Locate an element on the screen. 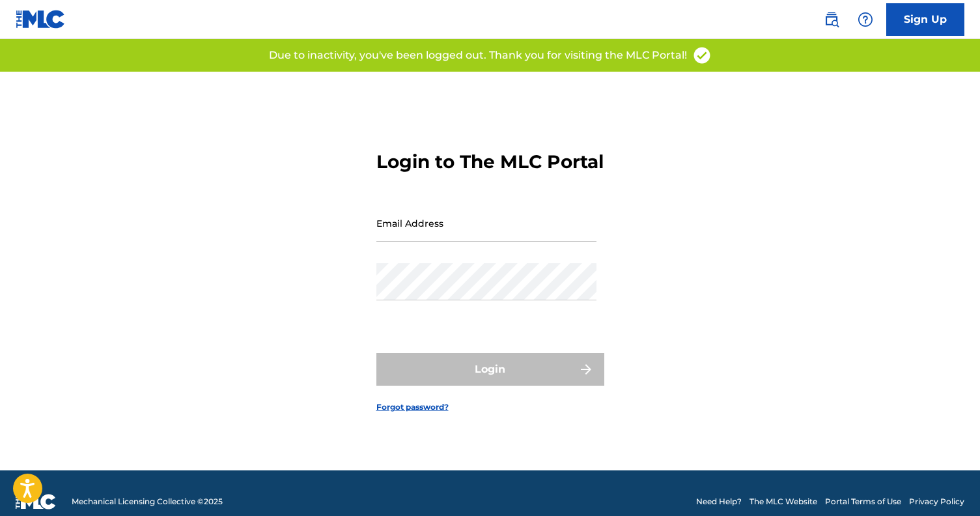  img: logo is located at coordinates (36, 502).